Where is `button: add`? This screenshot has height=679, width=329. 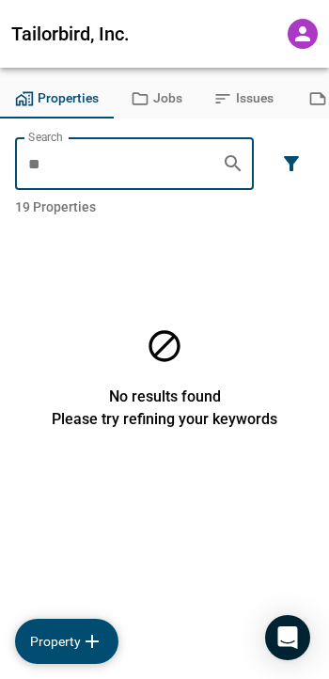
button: add is located at coordinates (67, 641).